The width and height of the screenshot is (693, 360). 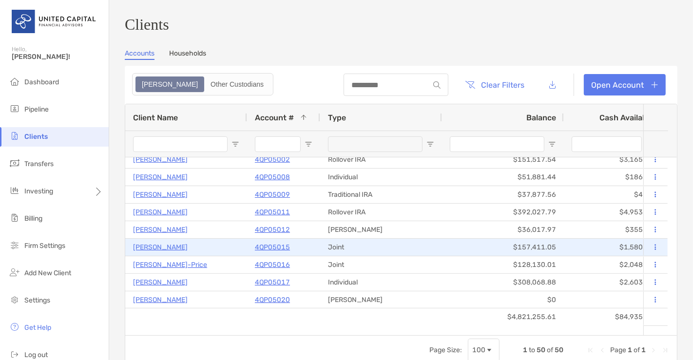 What do you see at coordinates (503, 265) in the screenshot?
I see `div: $128,130.01` at bounding box center [503, 265].